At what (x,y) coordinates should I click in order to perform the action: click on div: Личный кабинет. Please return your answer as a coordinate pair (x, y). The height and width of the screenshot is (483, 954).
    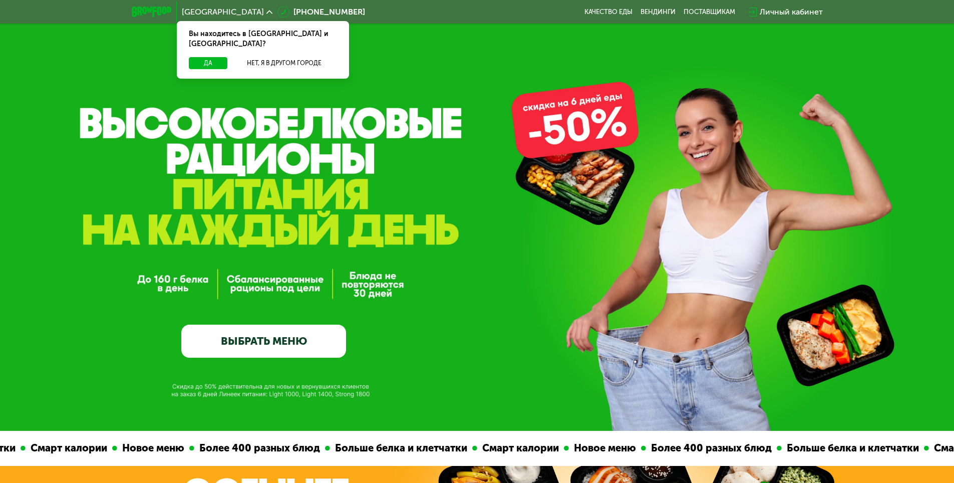
    Looking at the image, I should click on (792, 12).